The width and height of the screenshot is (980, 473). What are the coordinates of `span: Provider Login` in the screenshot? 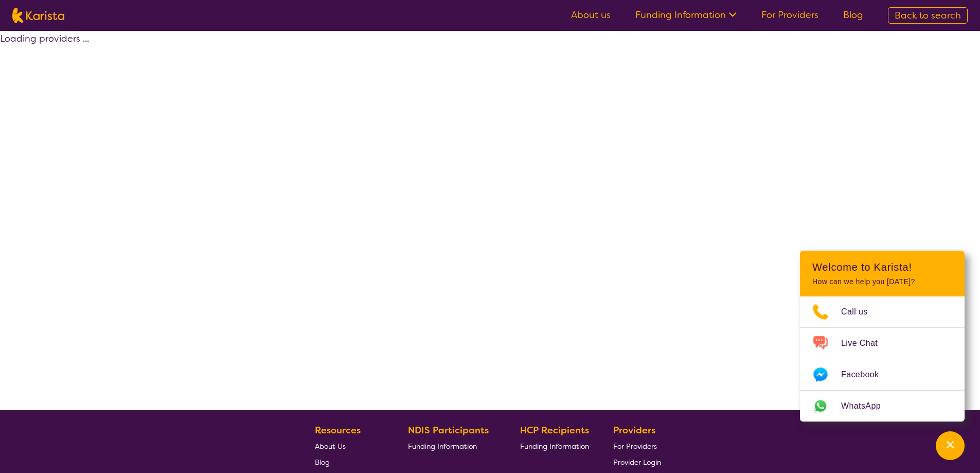 It's located at (637, 462).